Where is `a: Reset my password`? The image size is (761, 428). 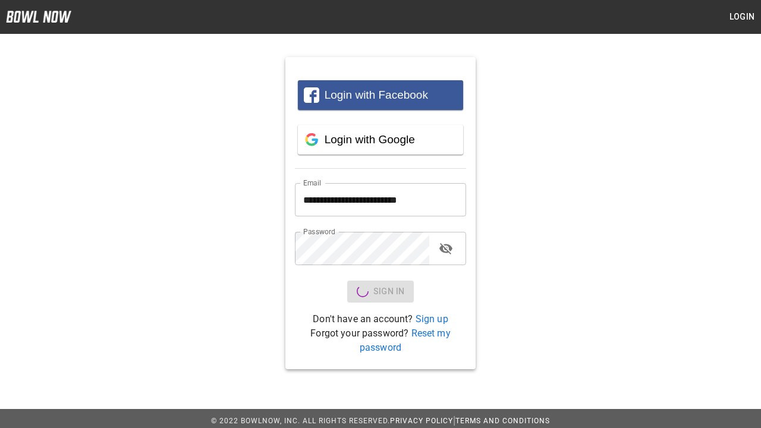 a: Reset my password is located at coordinates (405, 340).